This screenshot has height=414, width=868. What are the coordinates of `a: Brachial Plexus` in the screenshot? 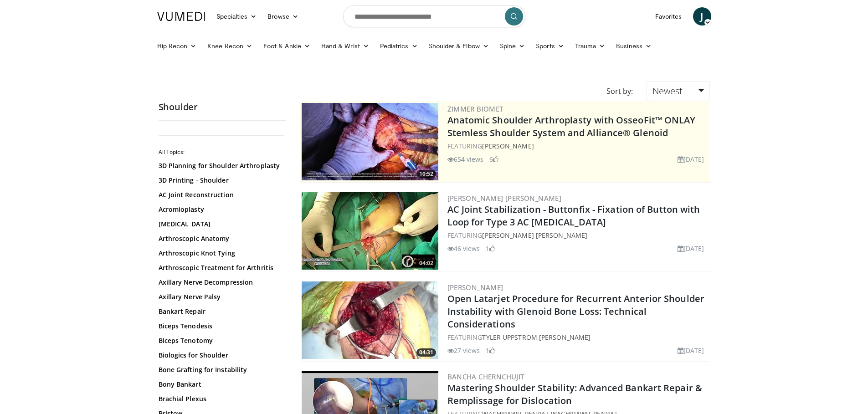 It's located at (220, 399).